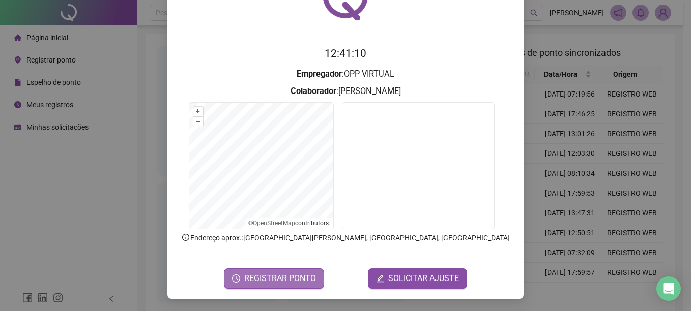  What do you see at coordinates (417, 279) in the screenshot?
I see `button: editSOLICITAR AJUSTE` at bounding box center [417, 279].